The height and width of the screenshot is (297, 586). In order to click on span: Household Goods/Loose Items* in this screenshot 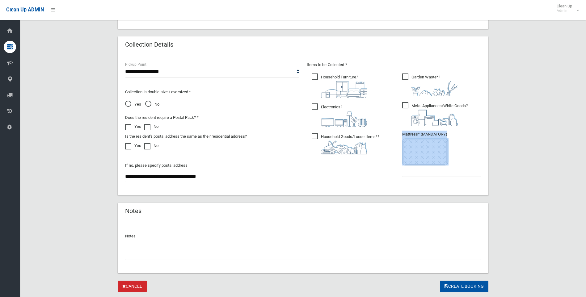, I will do `click(345, 144)`.